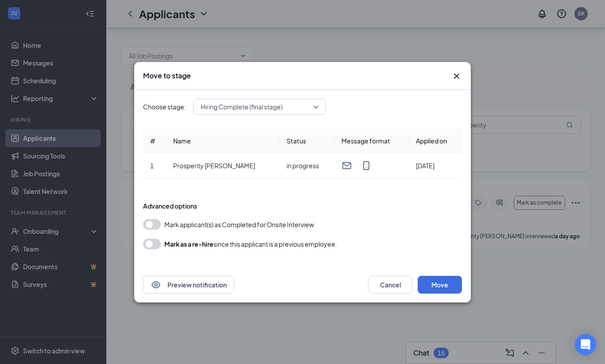 The width and height of the screenshot is (605, 364). Describe the element at coordinates (165, 107) in the screenshot. I see `span: Choose stage:` at that location.